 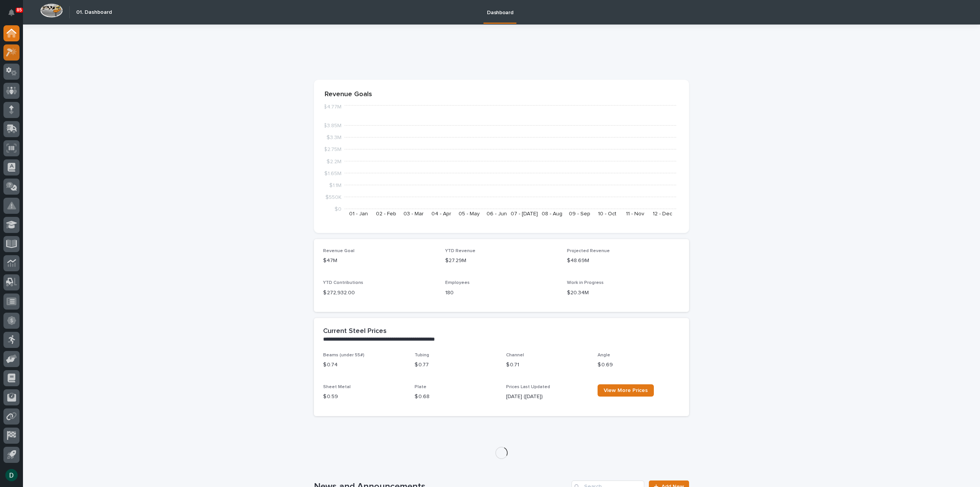 I want to click on p: $ 0.68, so click(x=455, y=397).